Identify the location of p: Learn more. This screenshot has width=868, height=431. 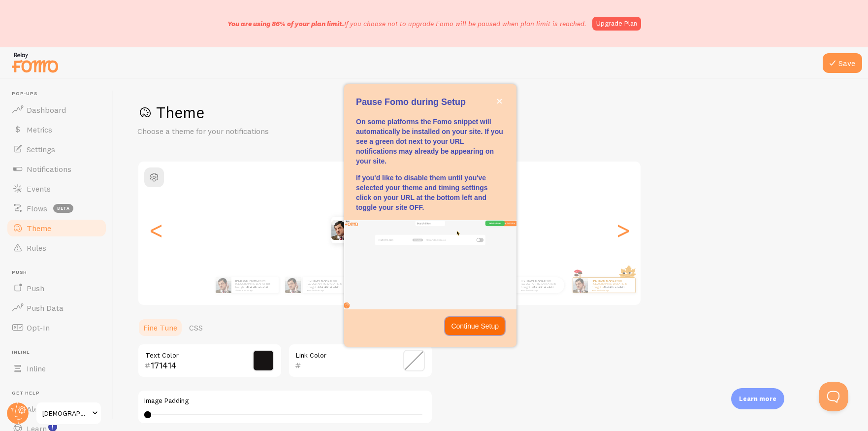
(757, 399).